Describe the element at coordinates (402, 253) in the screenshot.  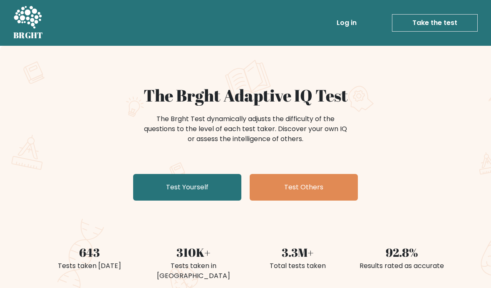
I see `div: 92.8%` at that location.